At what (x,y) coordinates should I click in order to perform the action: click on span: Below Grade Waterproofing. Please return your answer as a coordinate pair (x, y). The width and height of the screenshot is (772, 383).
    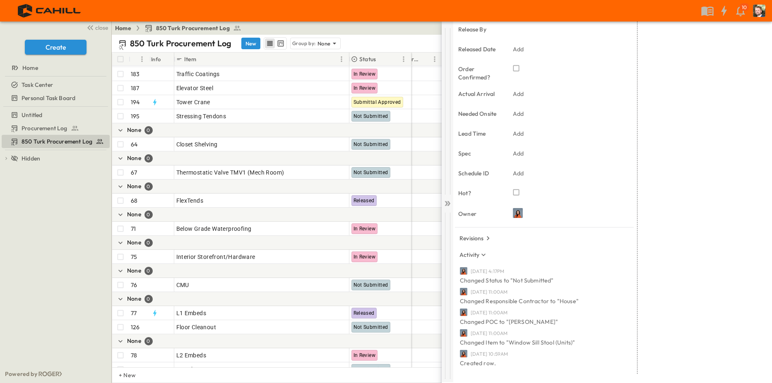
    Looking at the image, I should click on (214, 229).